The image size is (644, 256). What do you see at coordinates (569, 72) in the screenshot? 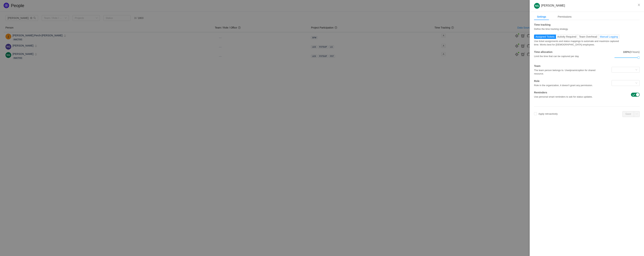
I see `div: The team person belongs to. Use option for shared resource.` at bounding box center [569, 72].